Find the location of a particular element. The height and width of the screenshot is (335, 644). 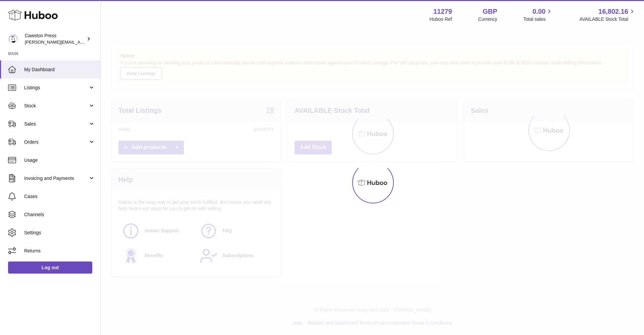

span: Returns is located at coordinates (60, 251).